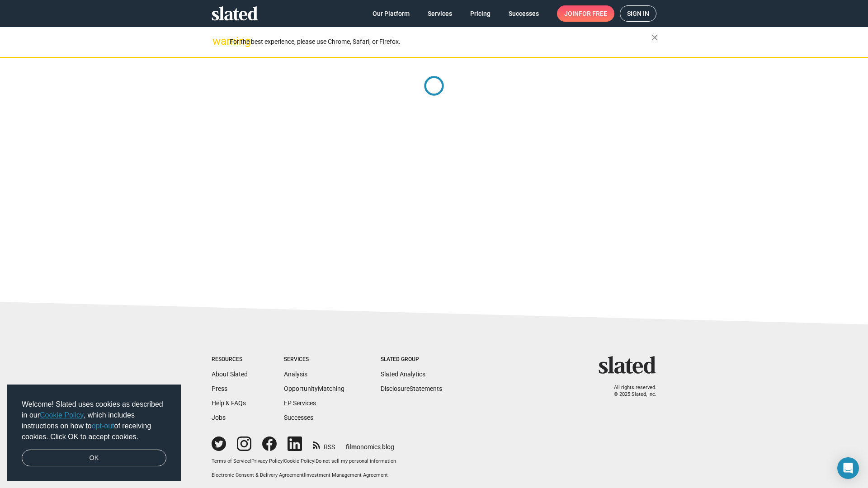 The image size is (868, 488). What do you see at coordinates (324, 444) in the screenshot?
I see `a: RSS` at bounding box center [324, 444].